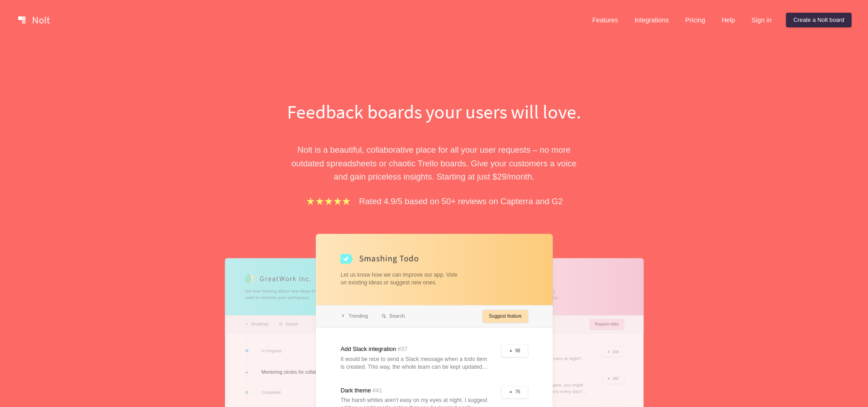  I want to click on a: Help, so click(728, 20).